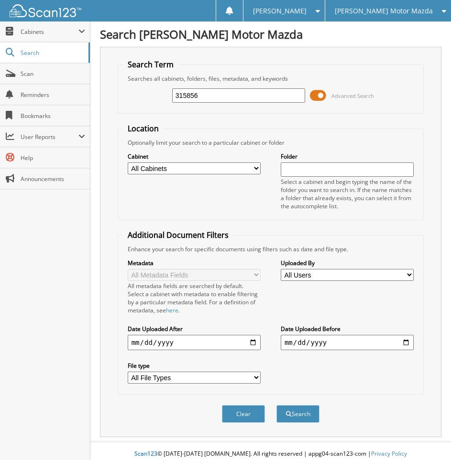 The height and width of the screenshot is (460, 451). I want to click on span: Advanced Search, so click(352, 96).